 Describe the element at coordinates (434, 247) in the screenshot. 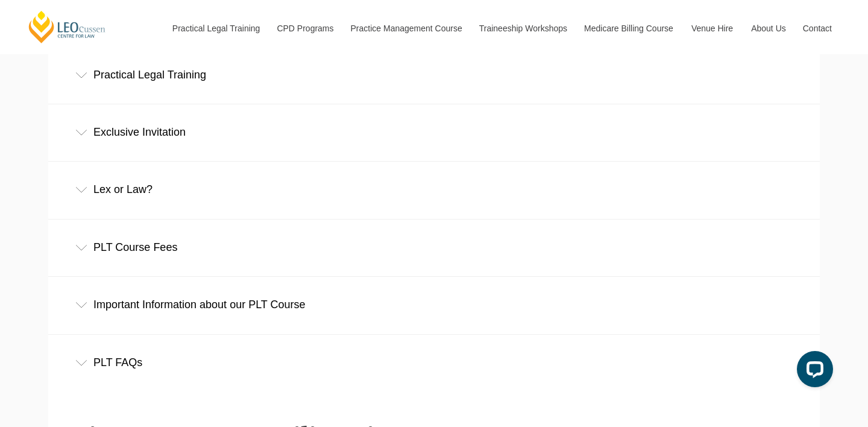

I see `div: PLT Course Fees` at that location.